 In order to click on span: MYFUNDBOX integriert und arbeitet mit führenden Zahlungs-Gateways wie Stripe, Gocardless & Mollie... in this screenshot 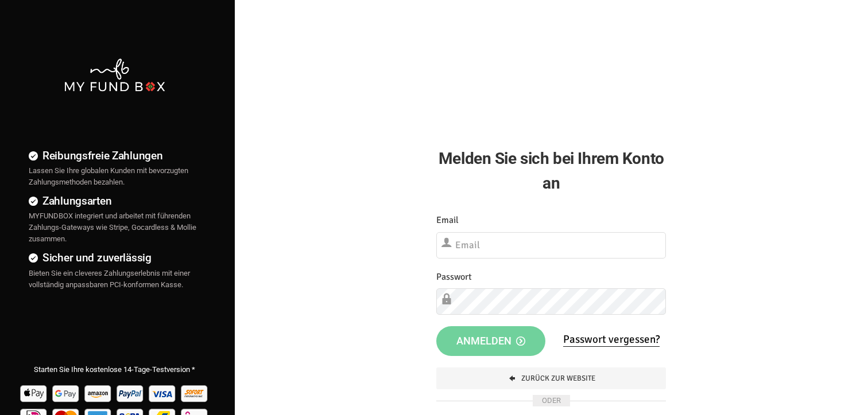, I will do `click(113, 227)`.